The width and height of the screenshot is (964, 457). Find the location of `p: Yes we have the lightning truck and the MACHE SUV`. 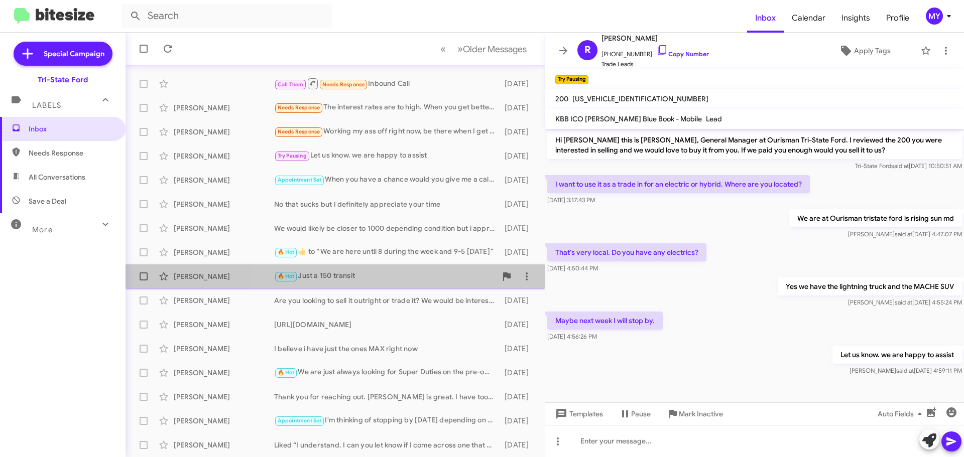

p: Yes we have the lightning truck and the MACHE SUV is located at coordinates (870, 287).